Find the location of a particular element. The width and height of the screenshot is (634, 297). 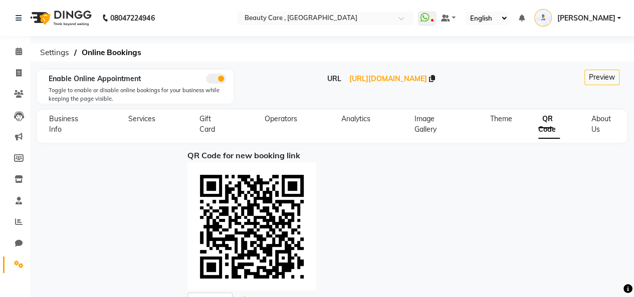

img: aZdInLIAAAAASUVORK5CYII= is located at coordinates (252, 227).